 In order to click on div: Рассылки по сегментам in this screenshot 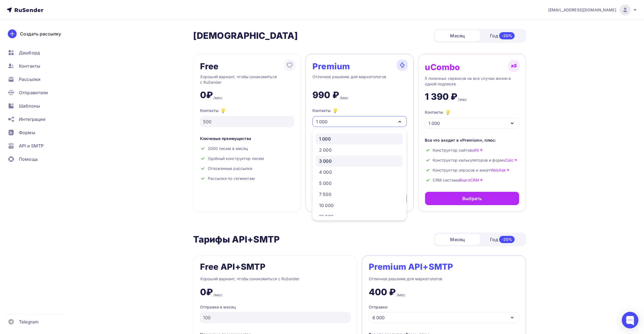, I will do `click(247, 178)`.